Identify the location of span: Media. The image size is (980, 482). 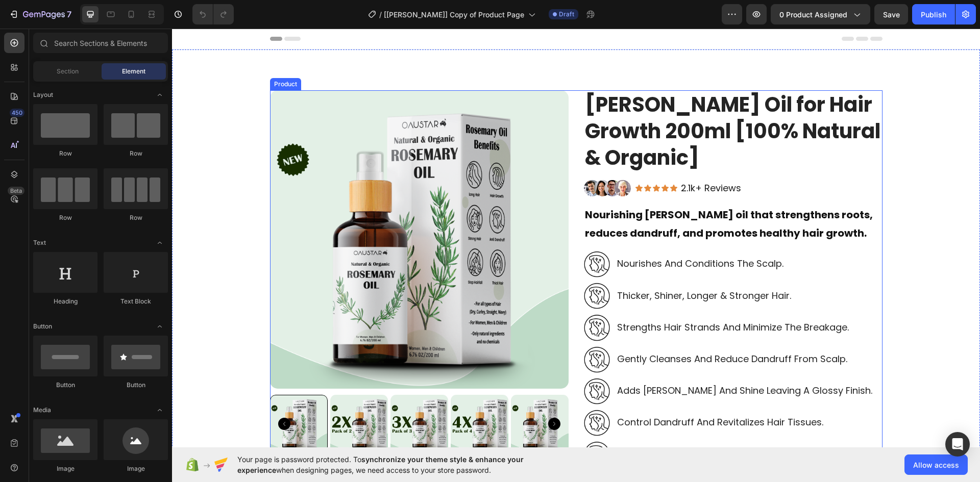
(42, 410).